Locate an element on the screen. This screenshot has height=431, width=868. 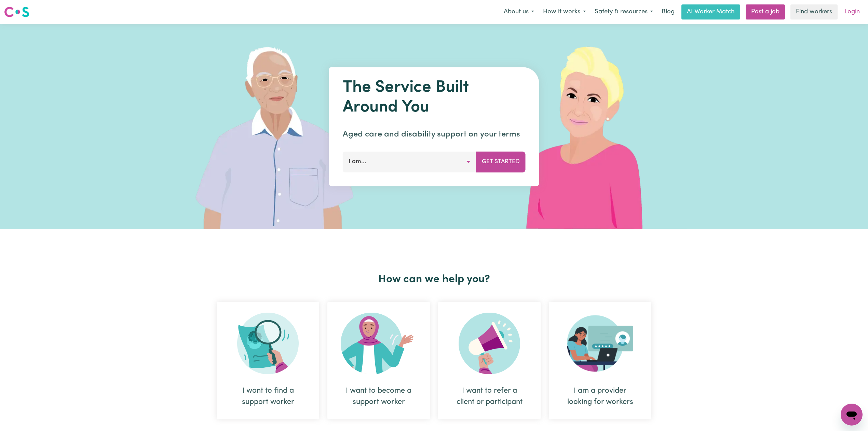
img: Search is located at coordinates (268, 344).